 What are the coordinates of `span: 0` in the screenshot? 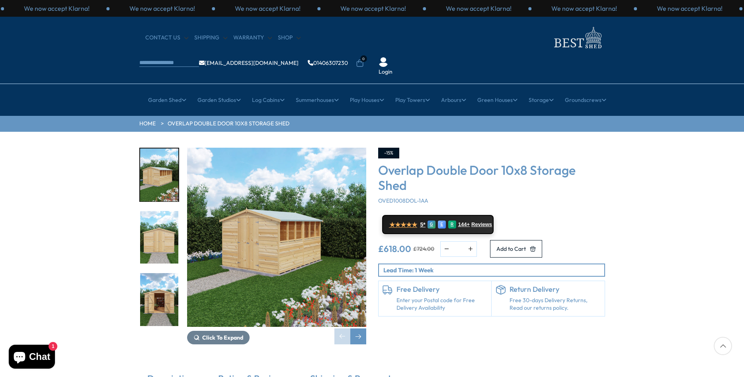 It's located at (364, 59).